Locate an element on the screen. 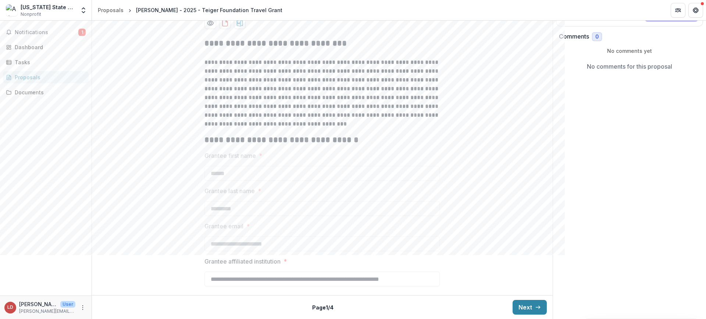  h2: Comments is located at coordinates (574, 36).